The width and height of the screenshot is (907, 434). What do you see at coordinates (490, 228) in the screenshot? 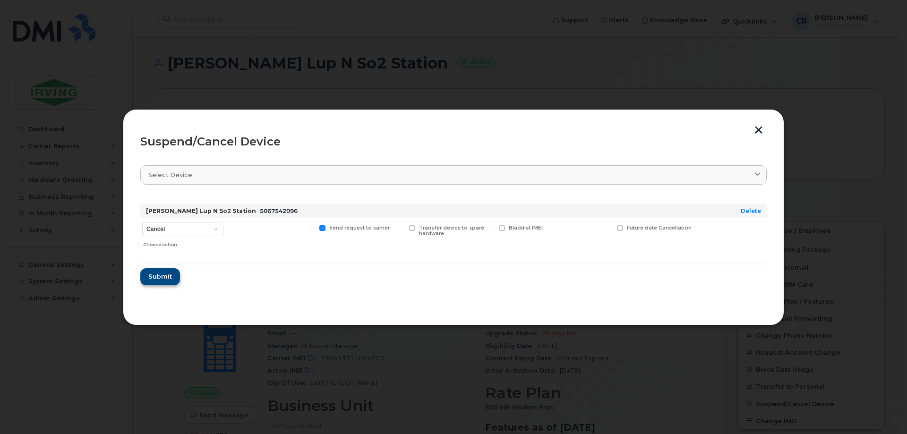
I see `input: Blacklist IMEI` at bounding box center [490, 228].